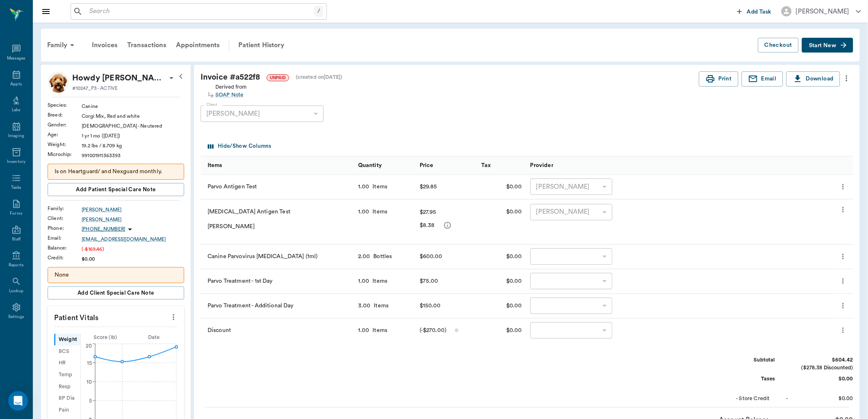  I want to click on div: Temp, so click(67, 375).